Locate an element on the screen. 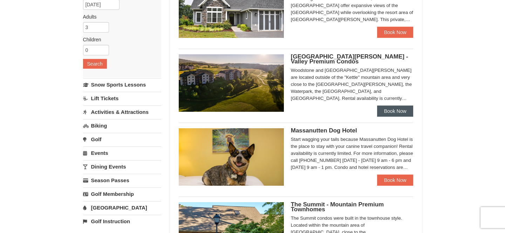  a: Lift Tickets is located at coordinates (122, 98).